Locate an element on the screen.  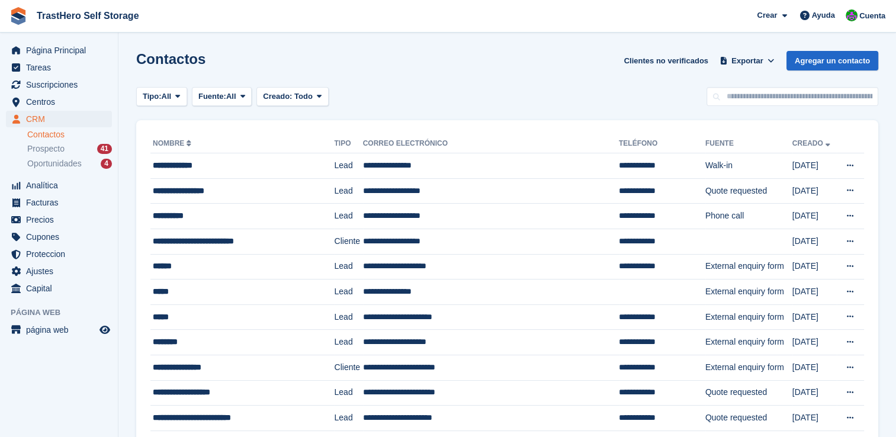
span: Ayuda is located at coordinates (824, 15).